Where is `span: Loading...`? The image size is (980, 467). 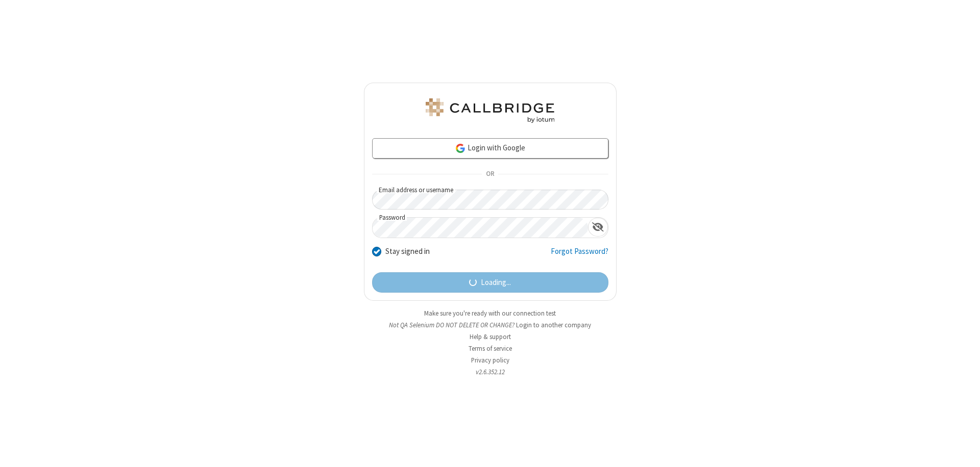 span: Loading... is located at coordinates (495, 283).